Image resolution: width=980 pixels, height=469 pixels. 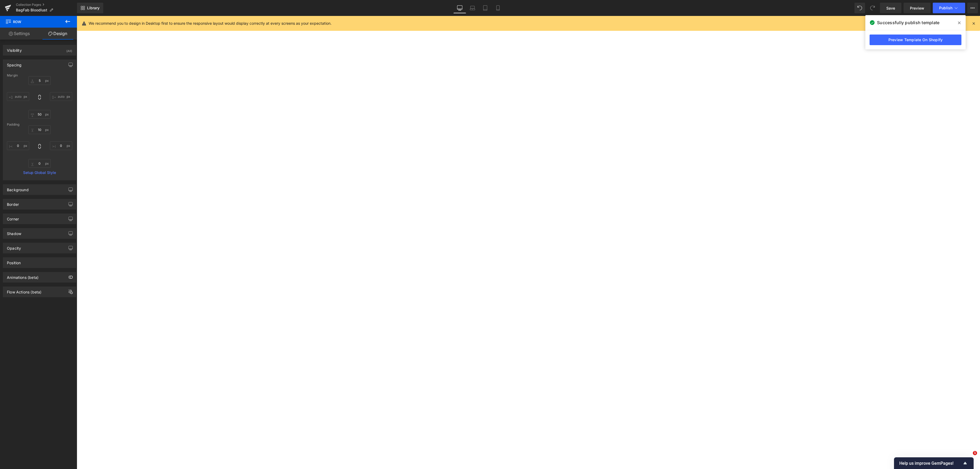 What do you see at coordinates (498, 8) in the screenshot?
I see `a: Mobile` at bounding box center [498, 8].